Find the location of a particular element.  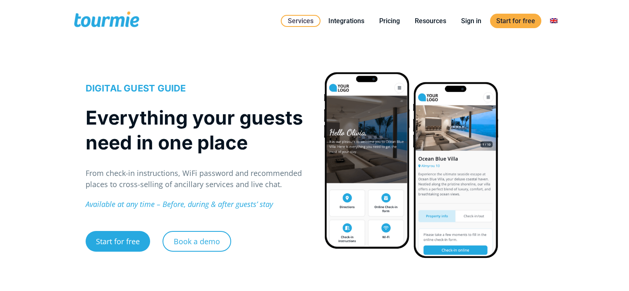

span: DIGITAL GUEST GUIDE is located at coordinates (136, 88).